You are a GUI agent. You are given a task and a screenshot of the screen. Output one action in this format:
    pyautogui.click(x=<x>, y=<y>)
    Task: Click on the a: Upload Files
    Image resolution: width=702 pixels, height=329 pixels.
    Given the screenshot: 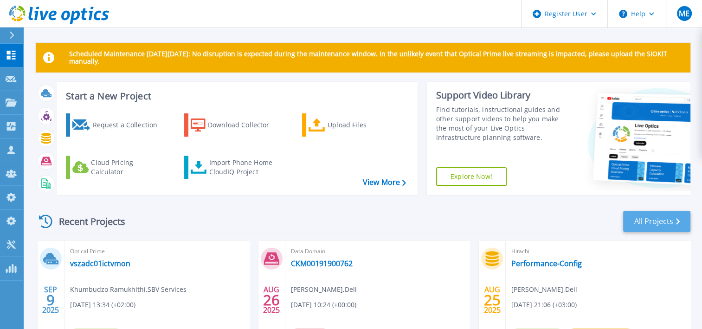 What is the action you would take?
    pyautogui.click(x=354, y=125)
    